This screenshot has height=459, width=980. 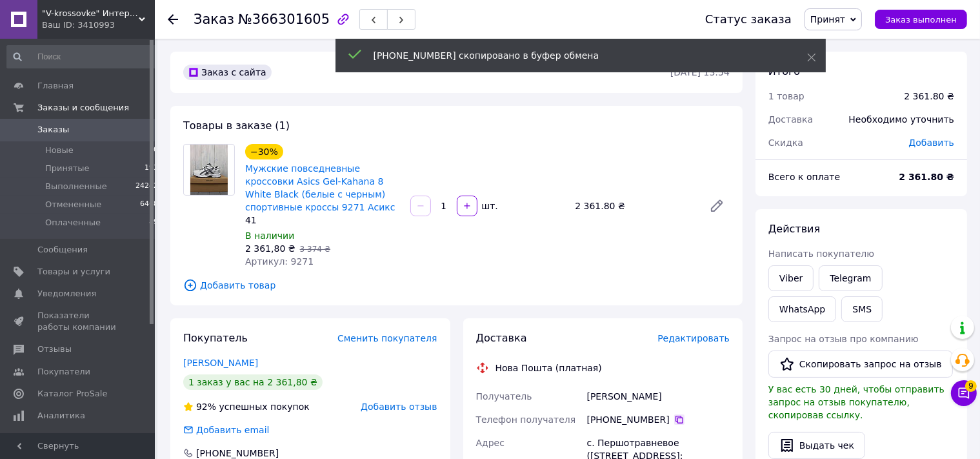 What do you see at coordinates (98, 25) in the screenshot?
I see `div: Ваш ID: 3410993` at bounding box center [98, 25].